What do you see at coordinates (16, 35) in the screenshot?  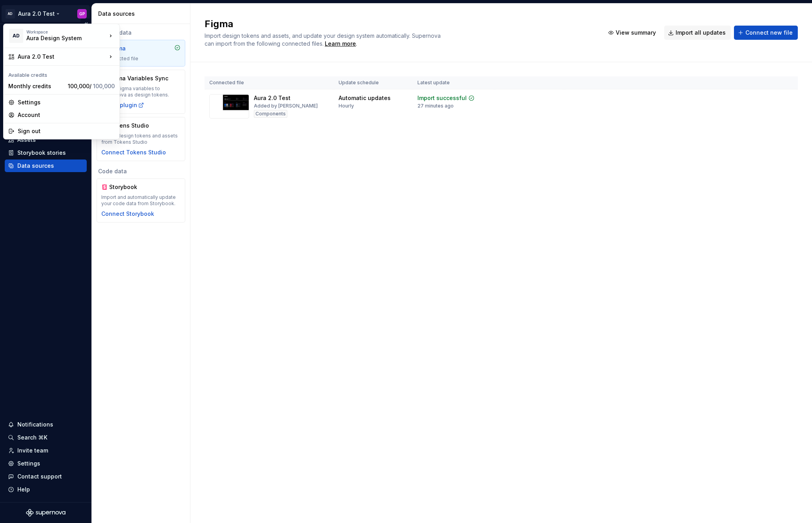 I see `div: AD` at bounding box center [16, 35].